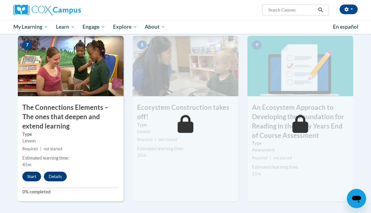 The image size is (371, 213). I want to click on span: My Learning, so click(31, 27).